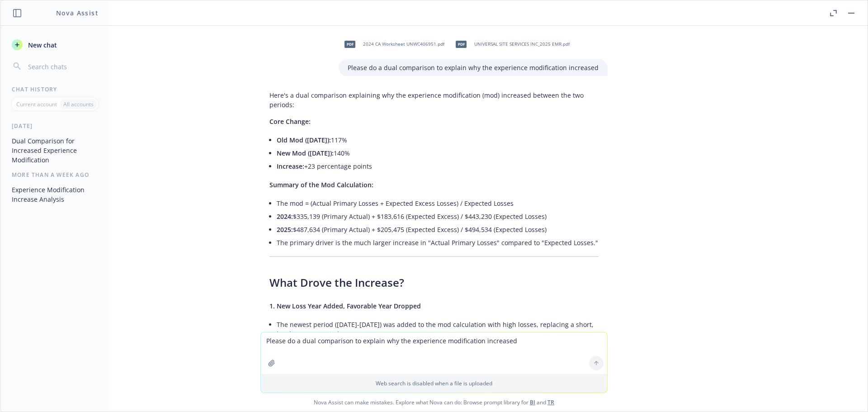  Describe the element at coordinates (55, 194) in the screenshot. I see `button: Experience Modification Increase Analysis` at that location.